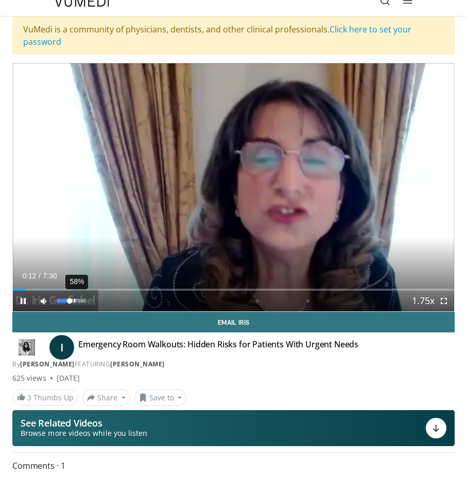  What do you see at coordinates (45, 398) in the screenshot?
I see `a: 3 Thumbs Up` at bounding box center [45, 398].